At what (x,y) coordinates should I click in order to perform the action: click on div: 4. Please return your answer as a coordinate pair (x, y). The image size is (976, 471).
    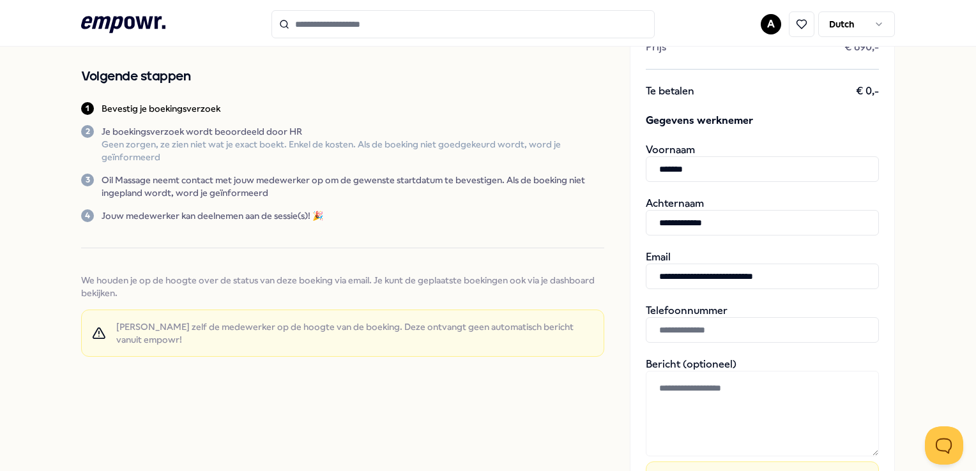
    Looking at the image, I should click on (87, 216).